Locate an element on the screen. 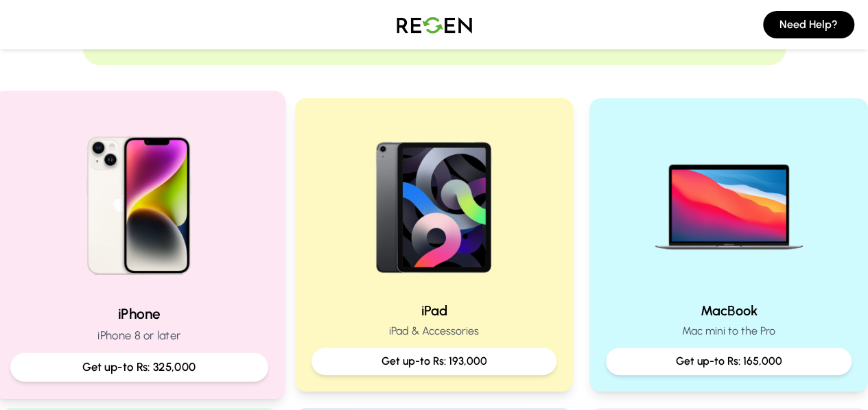 This screenshot has width=868, height=410. p: iPhone 8 or later is located at coordinates (139, 335).